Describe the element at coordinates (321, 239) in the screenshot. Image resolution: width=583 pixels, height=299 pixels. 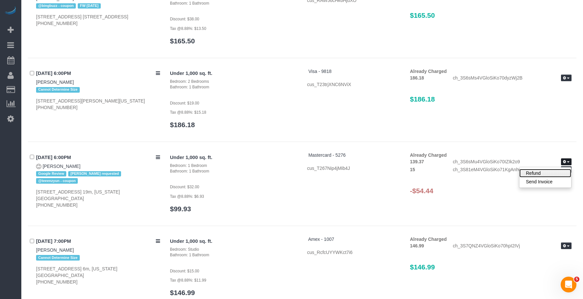
I see `a: Amex - 1007` at that location.